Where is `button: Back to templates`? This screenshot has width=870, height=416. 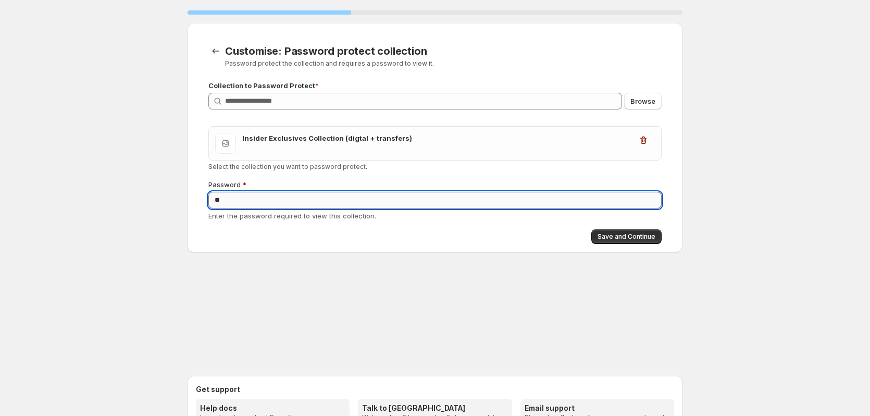 button: Back to templates is located at coordinates (216, 51).